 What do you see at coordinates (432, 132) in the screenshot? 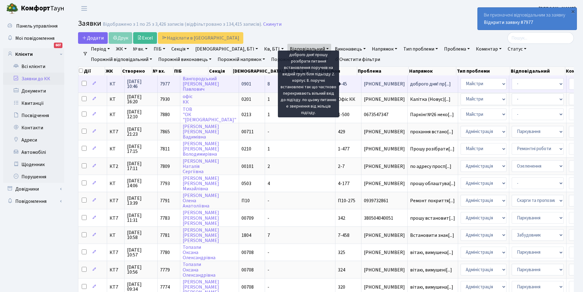
I see `span: прохання встано[...]` at bounding box center [432, 132].